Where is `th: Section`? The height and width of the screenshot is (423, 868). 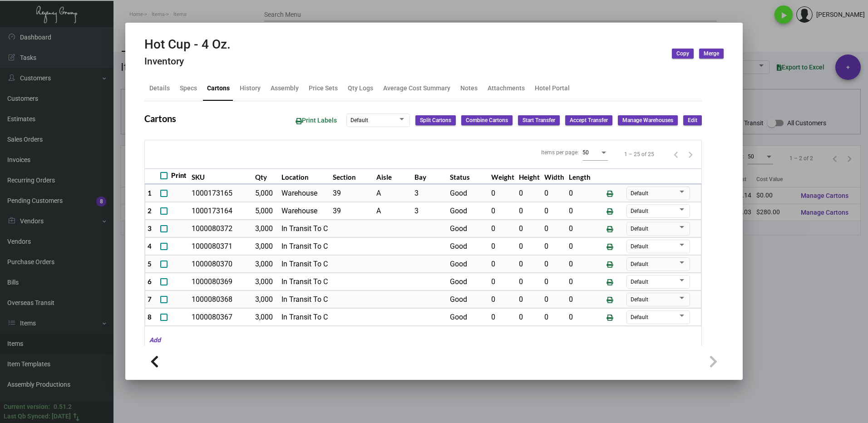
th: Section is located at coordinates (352, 176).